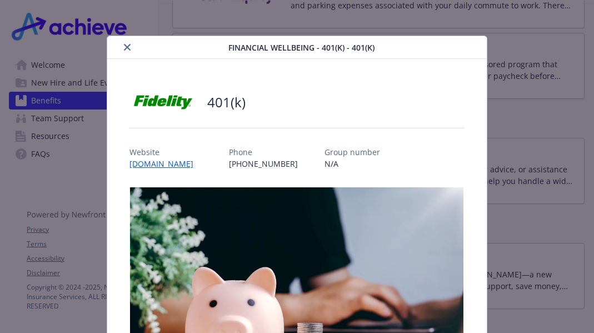 Image resolution: width=594 pixels, height=333 pixels. What do you see at coordinates (127, 47) in the screenshot?
I see `button: close` at bounding box center [127, 47].